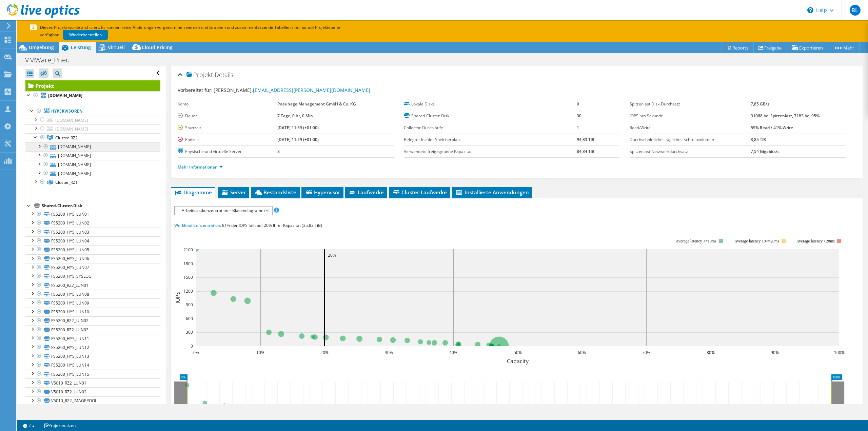  Describe the element at coordinates (93, 347) in the screenshot. I see `a: FS5200_HYS_LUN12` at that location.